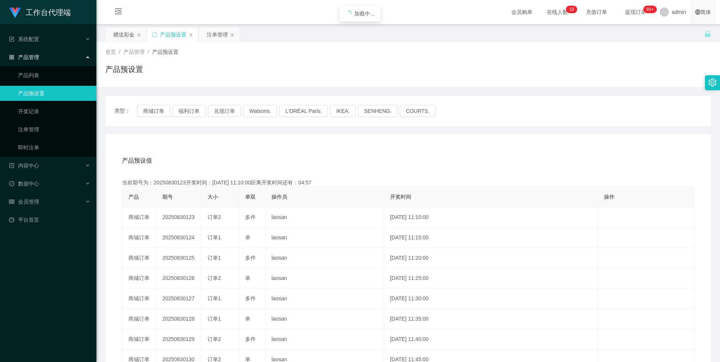  Describe the element at coordinates (571, 9) in the screenshot. I see `sup: 18` at that location.